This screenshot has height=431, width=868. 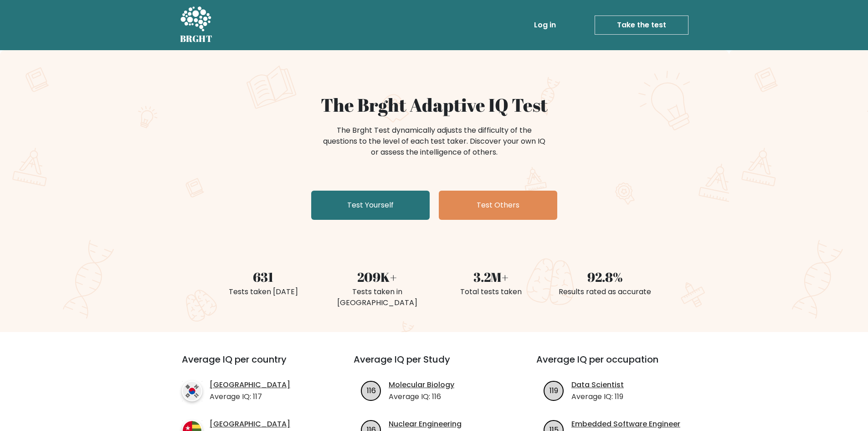 What do you see at coordinates (617, 365) in the screenshot?
I see `h3: Average IQ per occupation` at bounding box center [617, 365].